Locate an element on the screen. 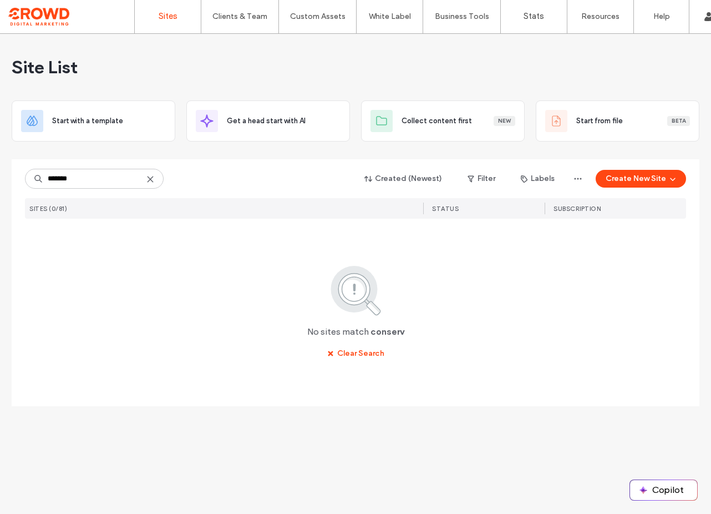 The image size is (711, 514). span: Start from file is located at coordinates (600, 121).